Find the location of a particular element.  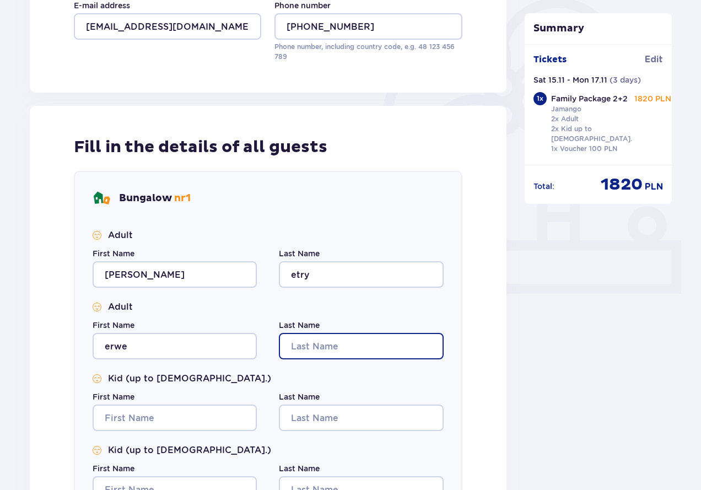

span: 1820 is located at coordinates (622, 185).